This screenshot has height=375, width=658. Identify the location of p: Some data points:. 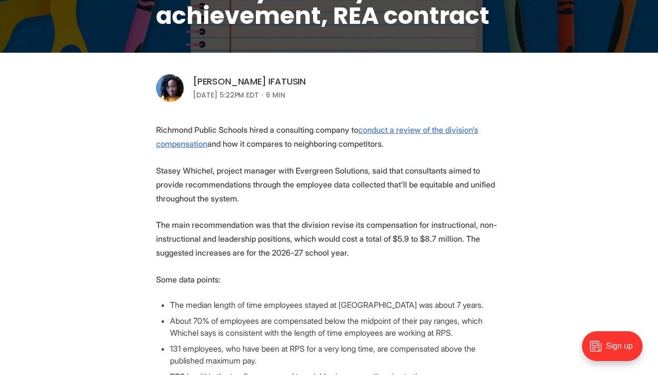
(329, 279).